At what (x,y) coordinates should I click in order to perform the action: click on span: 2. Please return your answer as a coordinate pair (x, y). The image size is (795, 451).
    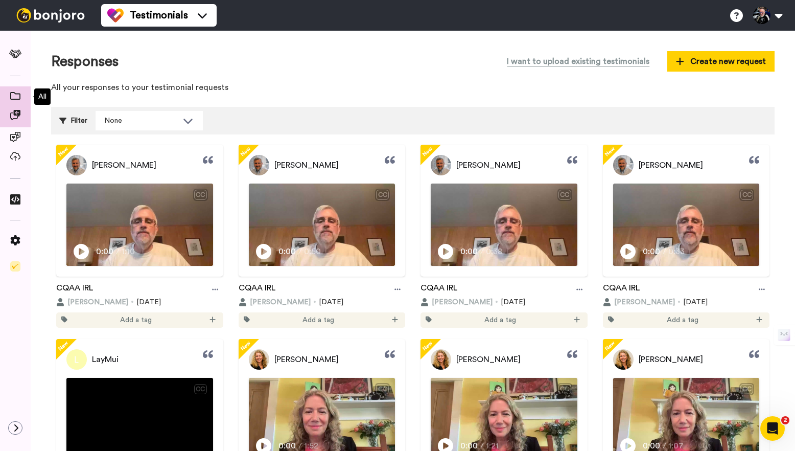
    Looking at the image, I should click on (785, 420).